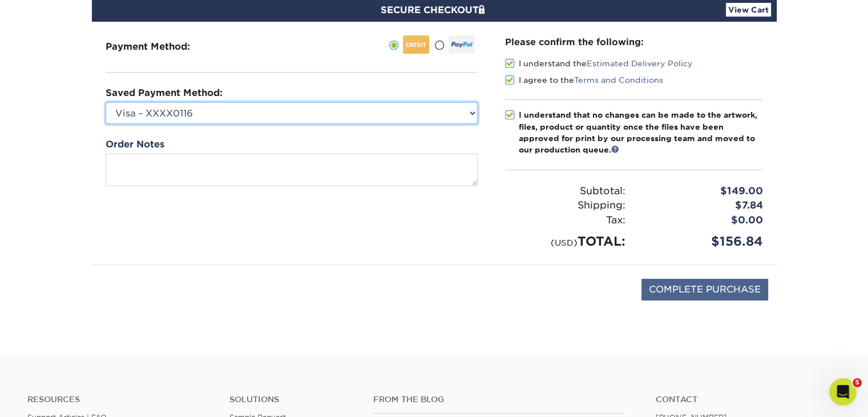 The width and height of the screenshot is (868, 417). I want to click on h3: Payment Method:, so click(162, 46).